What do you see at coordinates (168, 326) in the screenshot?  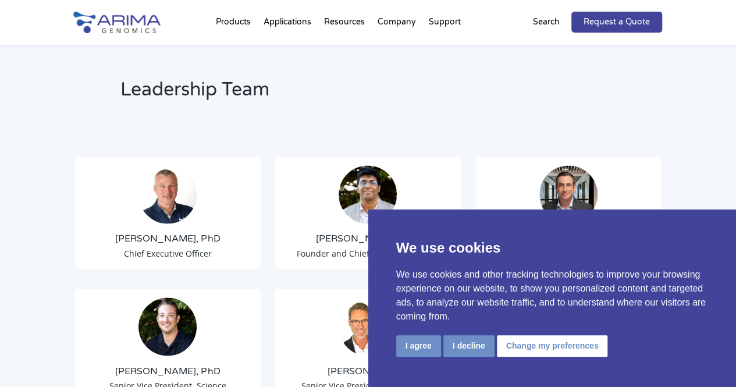 I see `img: Anthony-Schmitt_Arima-Genomics.png` at bounding box center [168, 326].